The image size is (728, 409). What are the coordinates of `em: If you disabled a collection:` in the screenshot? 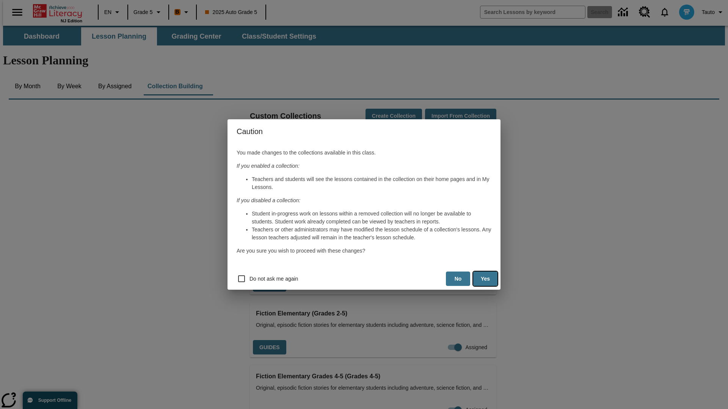 It's located at (268, 201).